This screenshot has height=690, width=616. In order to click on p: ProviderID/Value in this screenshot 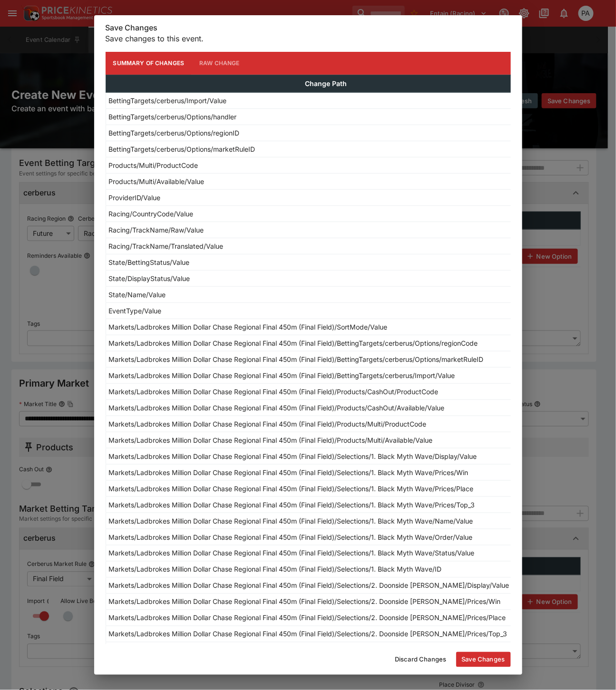, I will do `click(135, 197)`.